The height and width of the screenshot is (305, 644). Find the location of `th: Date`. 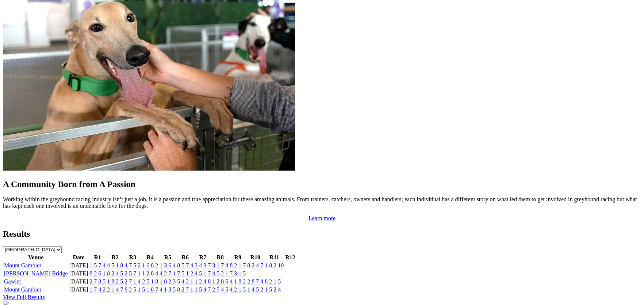

th: Date is located at coordinates (79, 258).